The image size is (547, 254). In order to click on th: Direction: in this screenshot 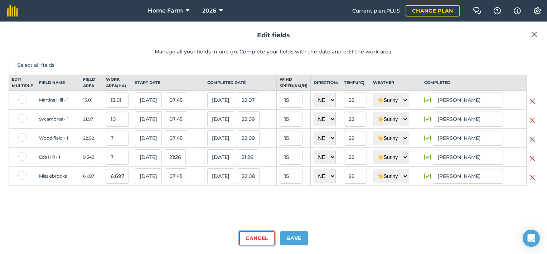, I will do `click(326, 83)`.